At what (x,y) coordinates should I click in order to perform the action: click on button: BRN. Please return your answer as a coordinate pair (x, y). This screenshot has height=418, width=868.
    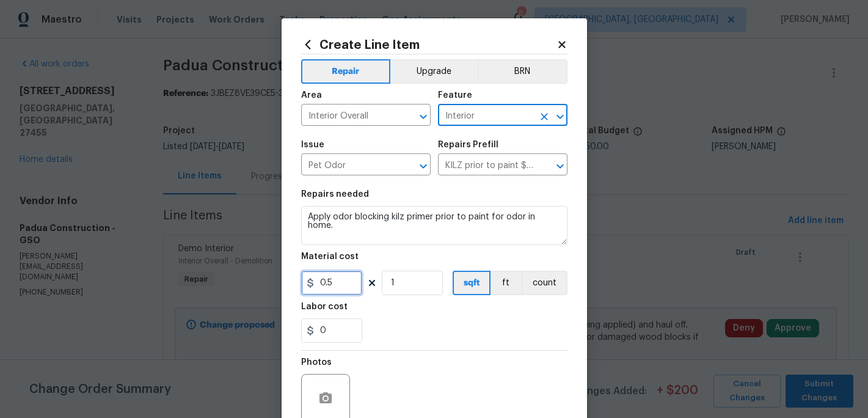
    Looking at the image, I should click on (522, 72).